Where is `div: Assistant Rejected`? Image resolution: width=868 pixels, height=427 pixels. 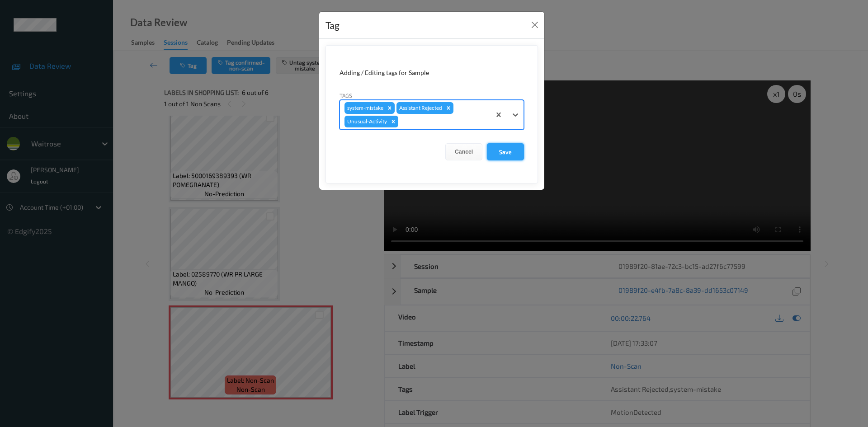 div: Assistant Rejected is located at coordinates (420, 108).